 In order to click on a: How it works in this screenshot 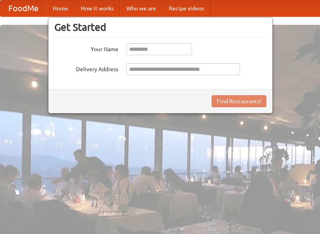, I will do `click(97, 8)`.